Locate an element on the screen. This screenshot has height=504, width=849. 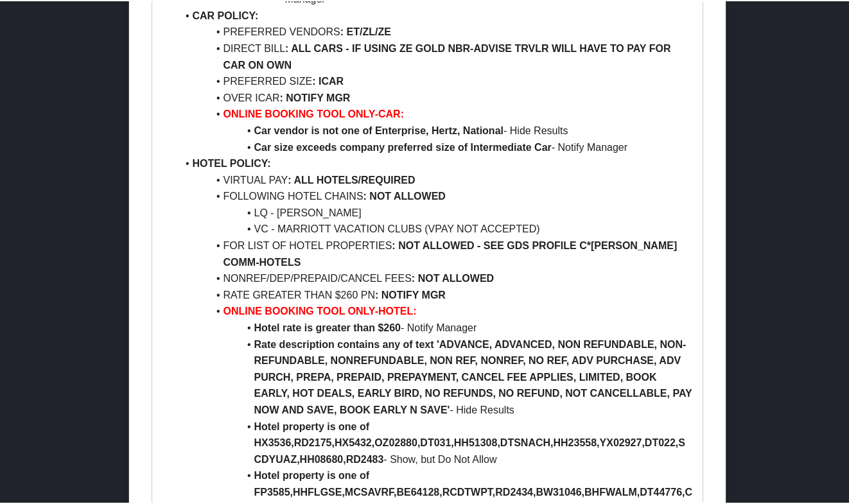
li: VIRTUAL PAY is located at coordinates (435, 179).